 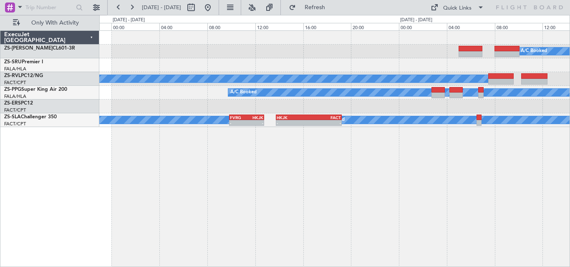 What do you see at coordinates (13, 117) in the screenshot?
I see `span: ZS-SLA` at bounding box center [13, 117].